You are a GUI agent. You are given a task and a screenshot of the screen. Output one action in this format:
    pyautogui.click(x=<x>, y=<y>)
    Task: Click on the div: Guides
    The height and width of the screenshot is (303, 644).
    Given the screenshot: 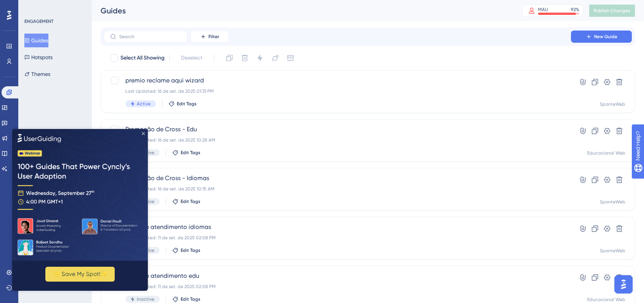 What is the action you would take?
    pyautogui.click(x=302, y=10)
    